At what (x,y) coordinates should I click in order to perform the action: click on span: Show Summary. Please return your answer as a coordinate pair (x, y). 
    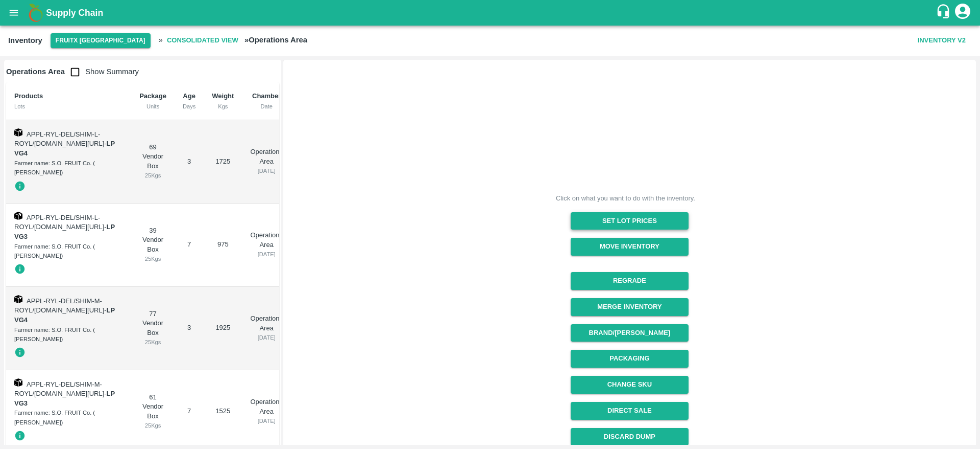
    Looking at the image, I should click on (102, 72).